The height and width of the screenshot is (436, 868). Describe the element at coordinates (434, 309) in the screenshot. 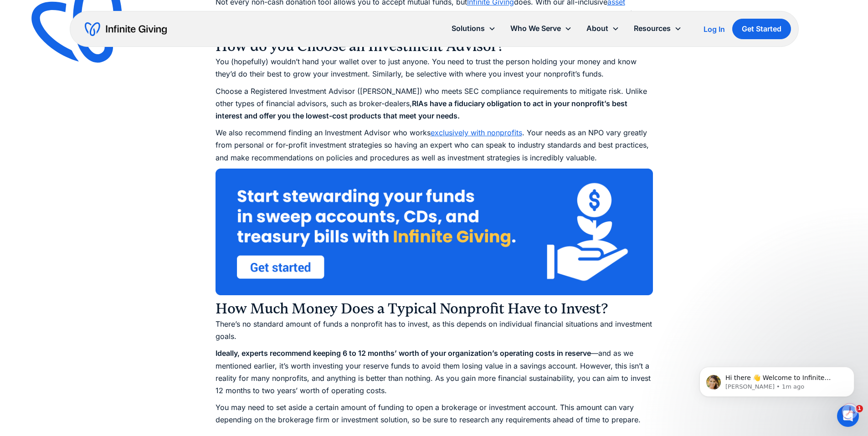

I see `h3: How Much Money Does a Typical Nonprofit Have to Invest?` at that location.